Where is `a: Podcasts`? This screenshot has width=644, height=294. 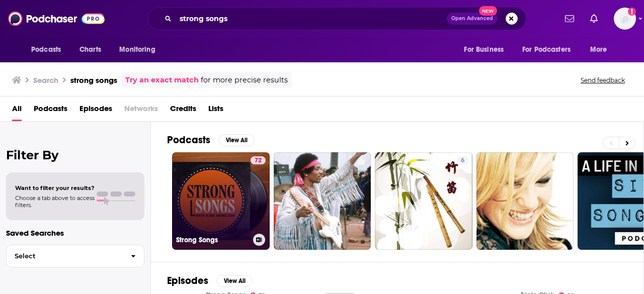
a: Podcasts is located at coordinates (50, 111).